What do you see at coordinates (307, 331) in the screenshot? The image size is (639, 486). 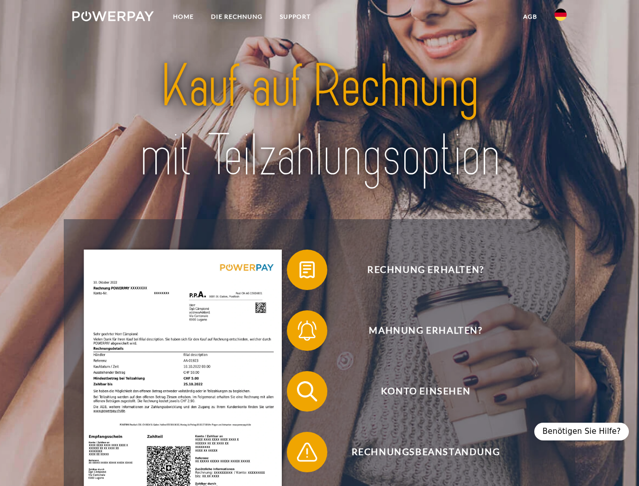 I see `img: qb_bell.svg` at bounding box center [307, 331].